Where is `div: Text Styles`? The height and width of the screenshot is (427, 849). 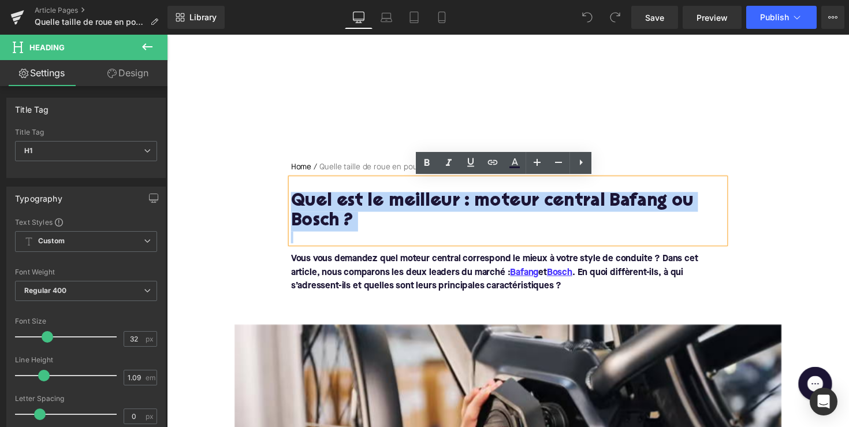
div: Text Styles is located at coordinates (86, 222).